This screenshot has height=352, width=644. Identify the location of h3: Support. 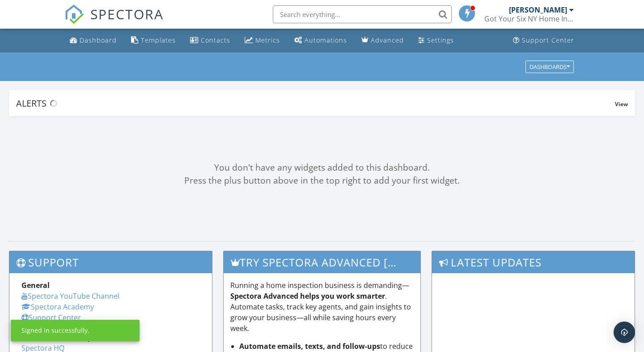
(111, 262).